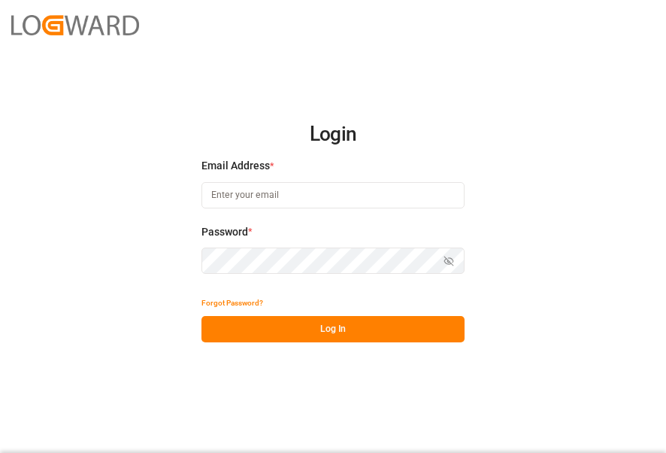 The width and height of the screenshot is (666, 453). I want to click on button: Forgot Password?, so click(232, 302).